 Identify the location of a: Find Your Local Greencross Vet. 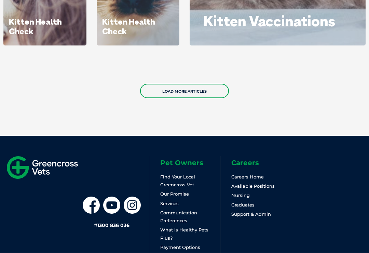
(177, 180).